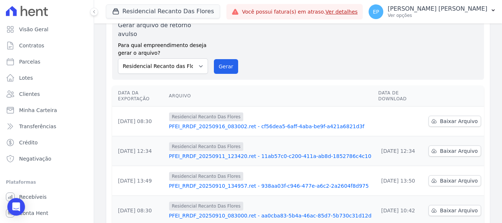 This screenshot has height=223, width=502. Describe the element at coordinates (47, 126) in the screenshot. I see `a: Transferências` at that location.